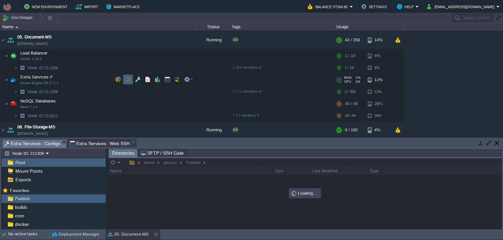  I want to click on span: 05. Document-MS, so click(34, 37).